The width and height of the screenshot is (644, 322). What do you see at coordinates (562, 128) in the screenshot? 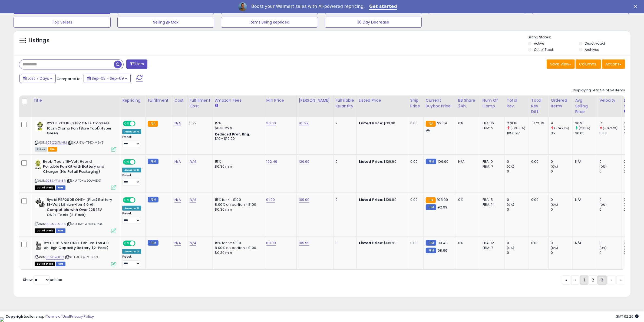
I see `small: (-74.29%)` at bounding box center [562, 128].